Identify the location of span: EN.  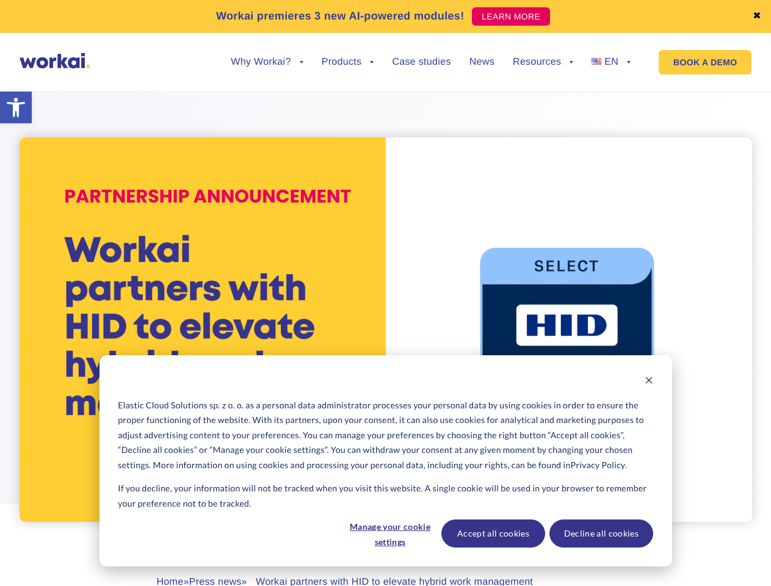
(611, 62).